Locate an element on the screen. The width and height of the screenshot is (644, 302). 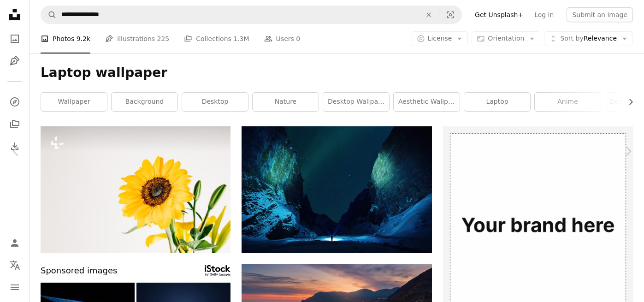
a: Collections 1.3M is located at coordinates (216, 39).